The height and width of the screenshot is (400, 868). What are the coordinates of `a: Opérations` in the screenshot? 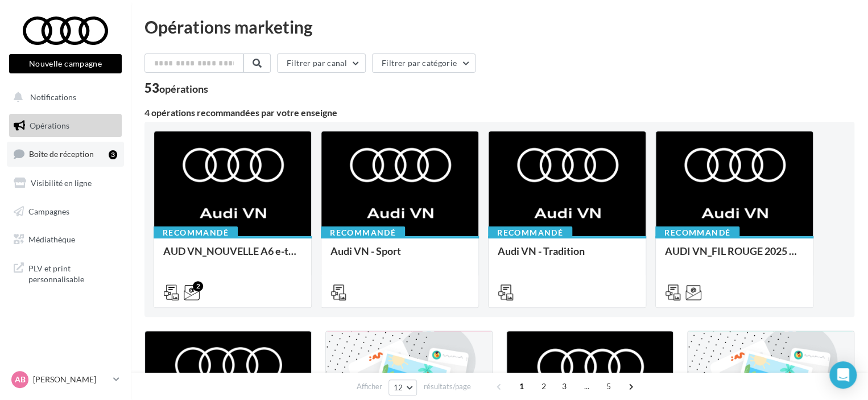 It's located at (65, 126).